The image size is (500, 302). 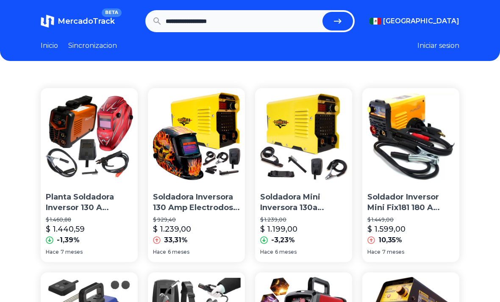 I want to click on p: Soldador Inversor Mini Fix181 180 A 110/220v Ele Y Tig Fix181 Mini, so click(x=410, y=202).